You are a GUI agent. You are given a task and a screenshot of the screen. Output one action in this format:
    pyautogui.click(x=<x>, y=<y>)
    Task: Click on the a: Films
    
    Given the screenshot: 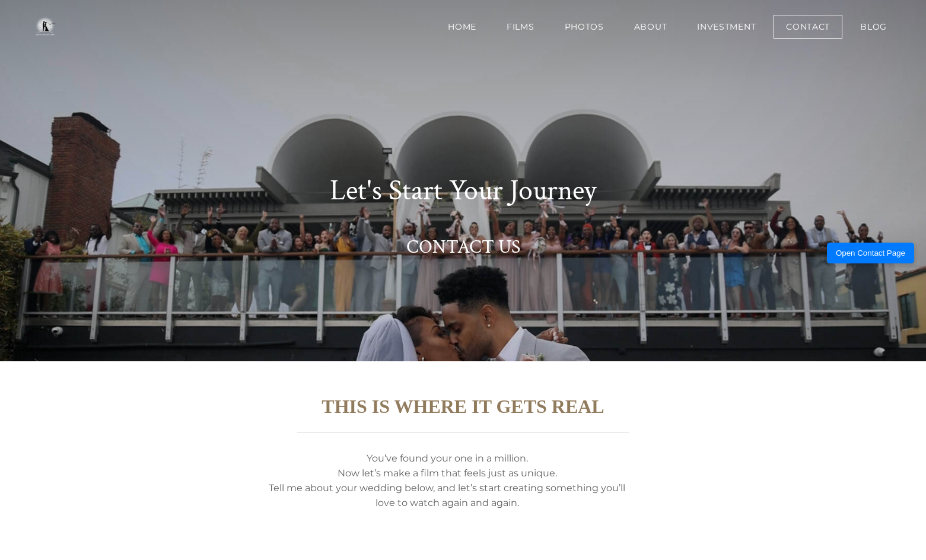 What is the action you would take?
    pyautogui.click(x=521, y=27)
    